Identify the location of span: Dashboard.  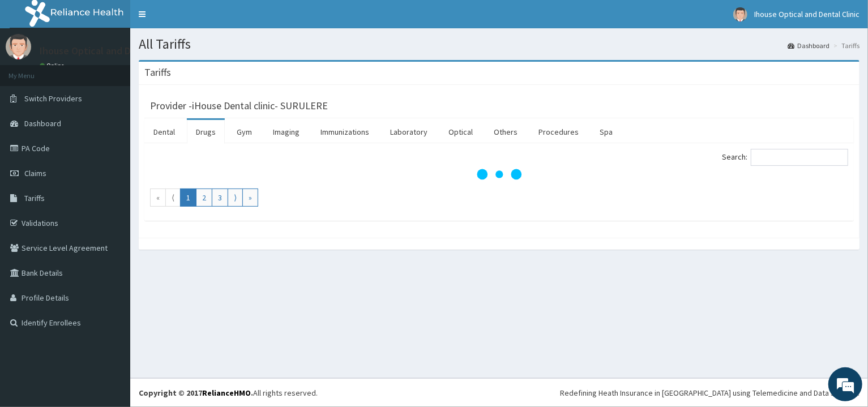
(43, 124).